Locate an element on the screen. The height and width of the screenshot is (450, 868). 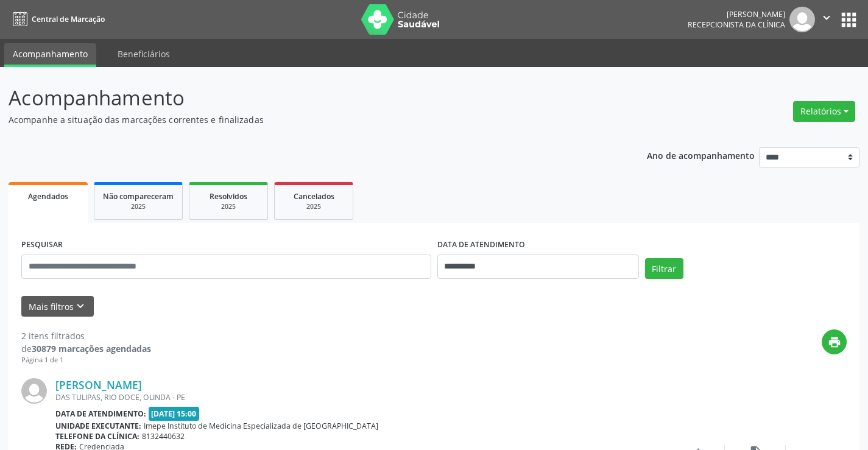
p: Acompanhamento is located at coordinates (306, 98).